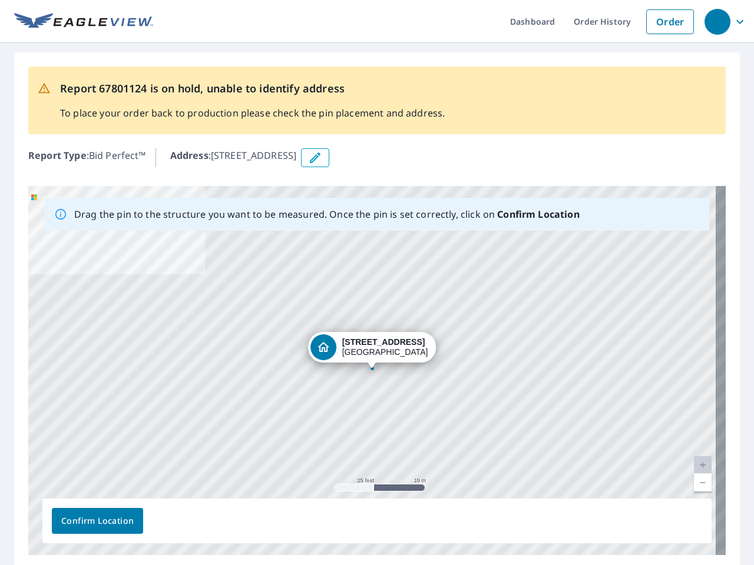 Image resolution: width=754 pixels, height=565 pixels. What do you see at coordinates (84, 22) in the screenshot?
I see `img: EV Logo` at bounding box center [84, 22].